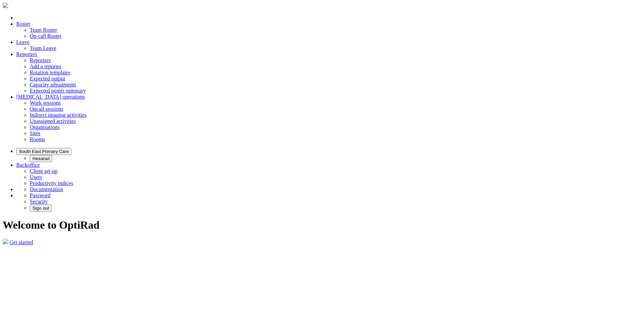 Image resolution: width=644 pixels, height=336 pixels. What do you see at coordinates (41, 158) in the screenshot?
I see `button: Hexarad` at bounding box center [41, 158].